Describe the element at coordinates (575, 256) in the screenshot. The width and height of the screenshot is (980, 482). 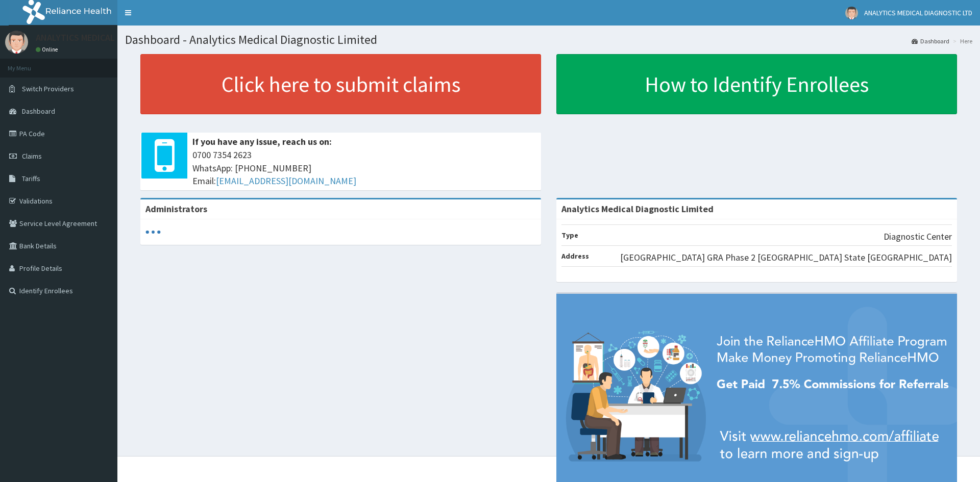
I see `b: Address` at that location.